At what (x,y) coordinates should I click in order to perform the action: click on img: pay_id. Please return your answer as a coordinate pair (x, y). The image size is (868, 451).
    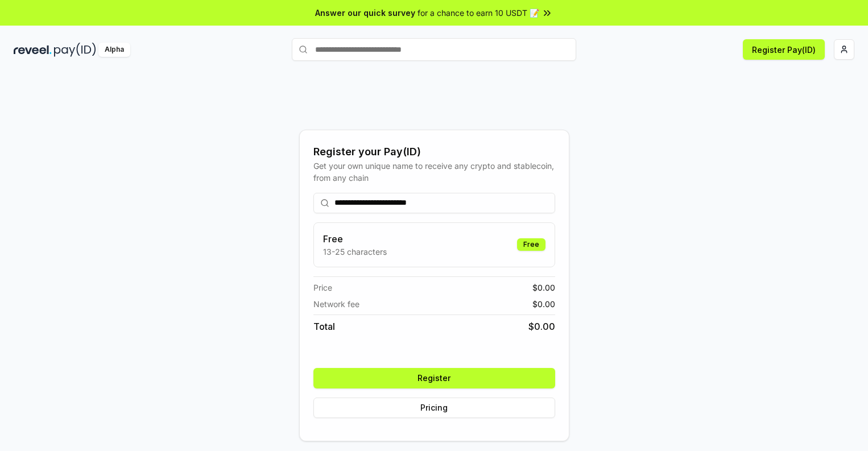
    Looking at the image, I should click on (75, 49).